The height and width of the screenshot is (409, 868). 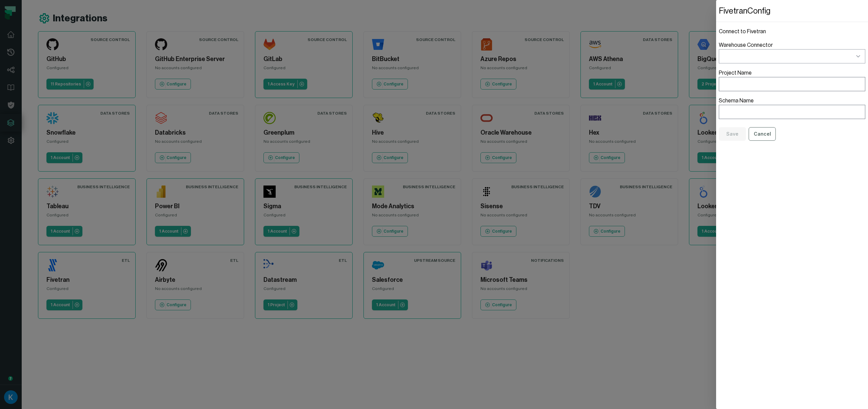 I want to click on button: Save, so click(x=733, y=134).